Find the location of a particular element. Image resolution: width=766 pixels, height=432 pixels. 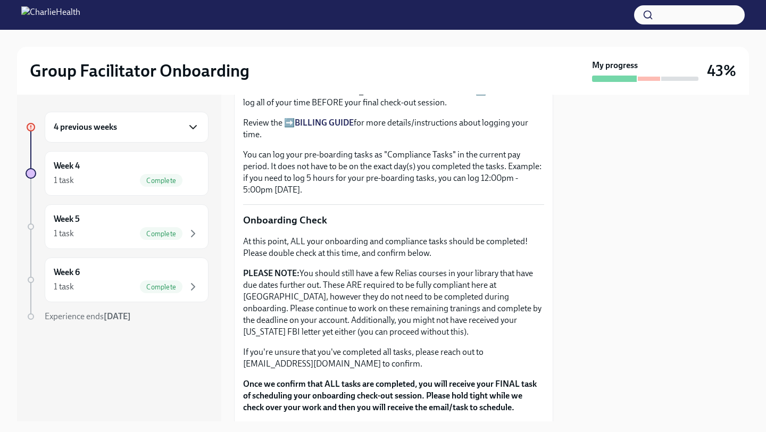

h6: Week 6 is located at coordinates (67, 272).